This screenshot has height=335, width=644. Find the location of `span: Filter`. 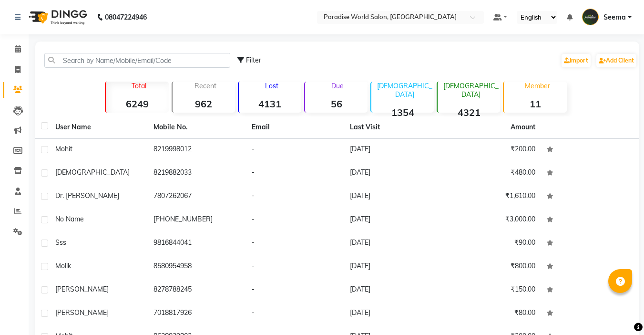

span: Filter is located at coordinates (254, 60).